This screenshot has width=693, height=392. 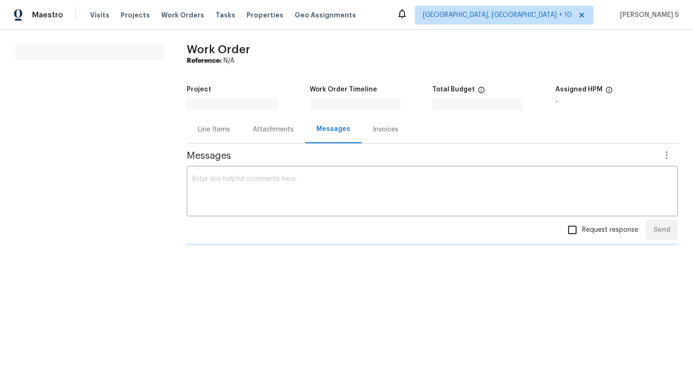 What do you see at coordinates (199, 90) in the screenshot?
I see `h5: Project` at bounding box center [199, 90].